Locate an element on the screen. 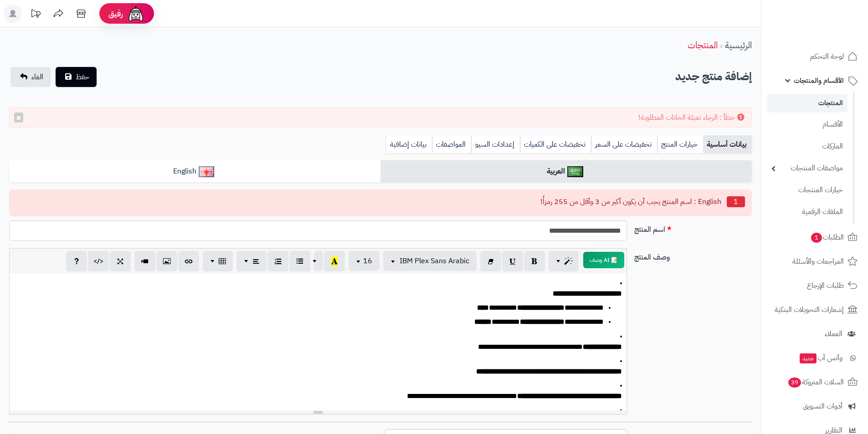  a: السلات المتروكة39 is located at coordinates (815, 382).